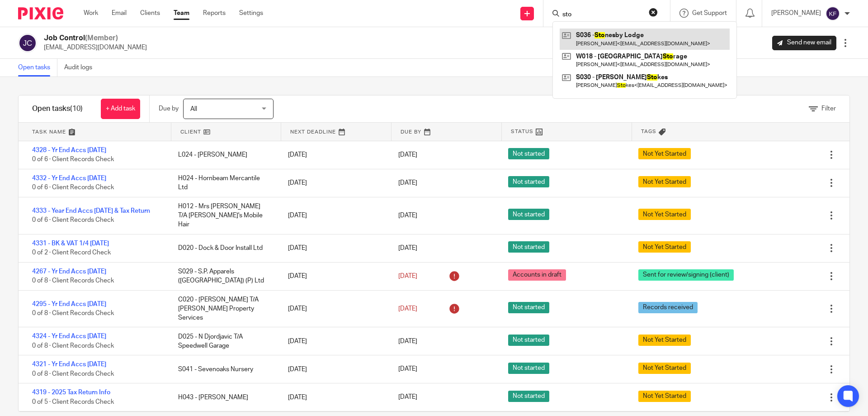 This screenshot has height=416, width=868. Describe the element at coordinates (71, 393) in the screenshot. I see `a: 4319 - 2025 Tax Return Info` at that location.